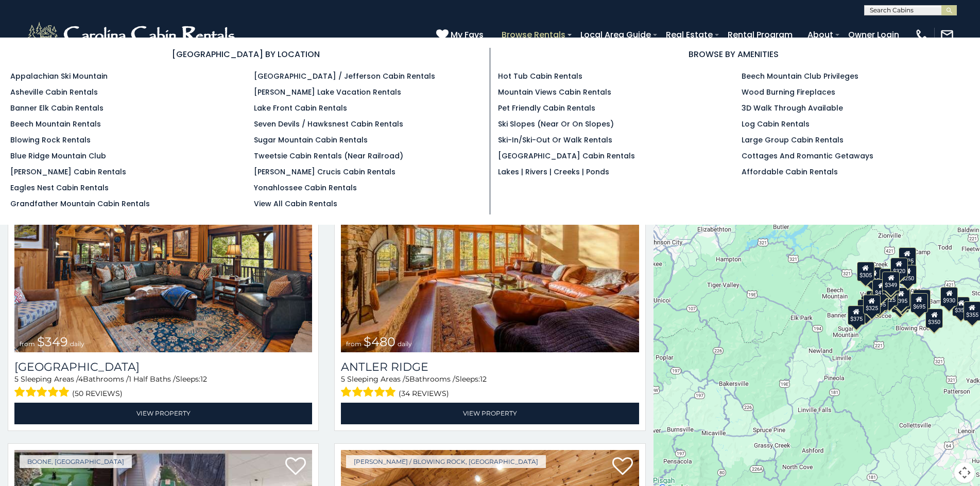 Image resolution: width=980 pixels, height=486 pixels. I want to click on div: $355, so click(961, 306).